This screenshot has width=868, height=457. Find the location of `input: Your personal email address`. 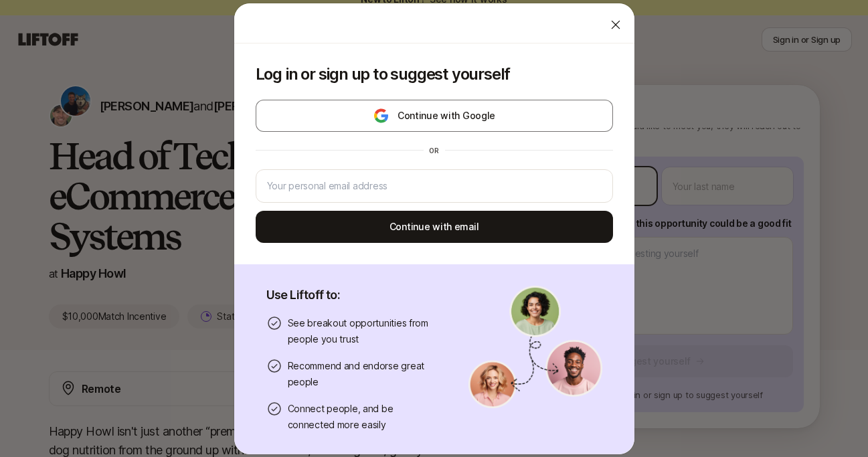

input: Your personal email address is located at coordinates (434, 186).